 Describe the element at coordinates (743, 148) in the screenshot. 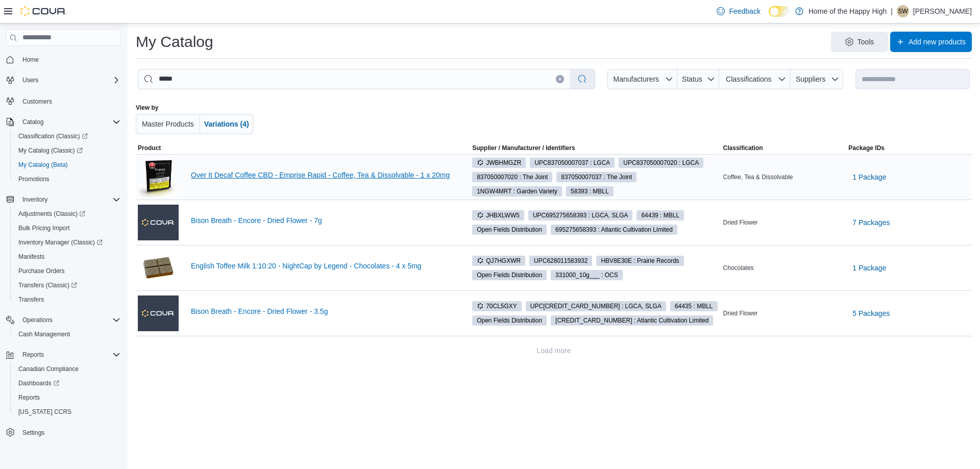

I see `span: Classification` at that location.